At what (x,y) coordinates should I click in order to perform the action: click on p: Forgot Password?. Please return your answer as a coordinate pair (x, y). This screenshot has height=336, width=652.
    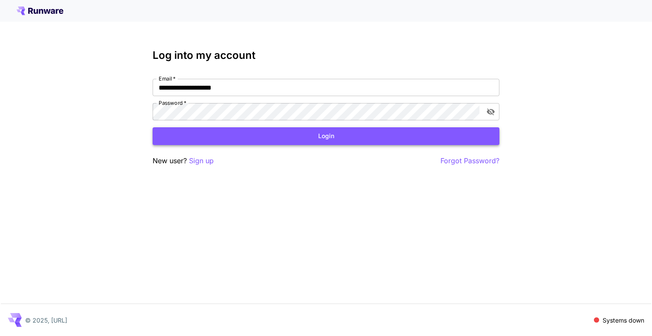
    Looking at the image, I should click on (470, 161).